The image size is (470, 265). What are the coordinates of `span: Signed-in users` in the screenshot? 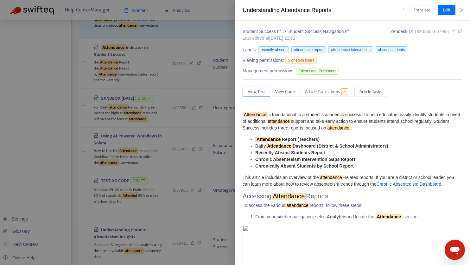 It's located at (301, 60).